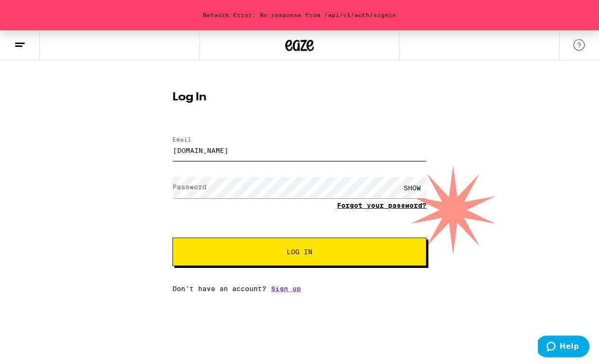 The image size is (599, 364). Describe the element at coordinates (381, 205) in the screenshot. I see `a: Forgot your password?` at that location.